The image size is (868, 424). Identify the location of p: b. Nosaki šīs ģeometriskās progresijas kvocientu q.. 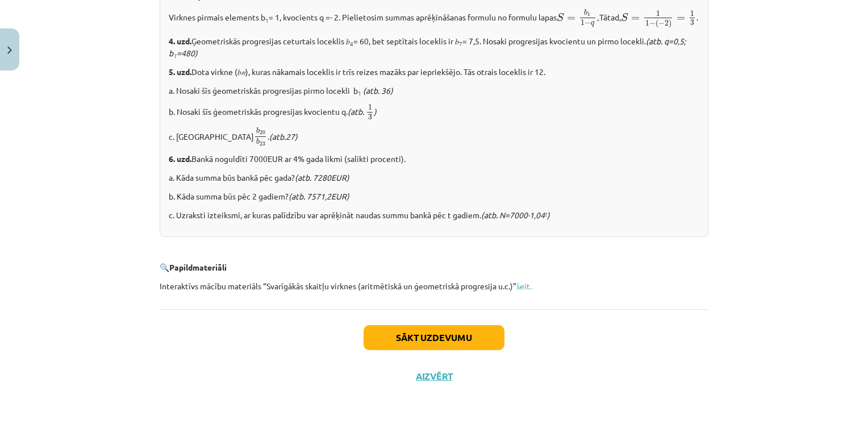
(434, 112).